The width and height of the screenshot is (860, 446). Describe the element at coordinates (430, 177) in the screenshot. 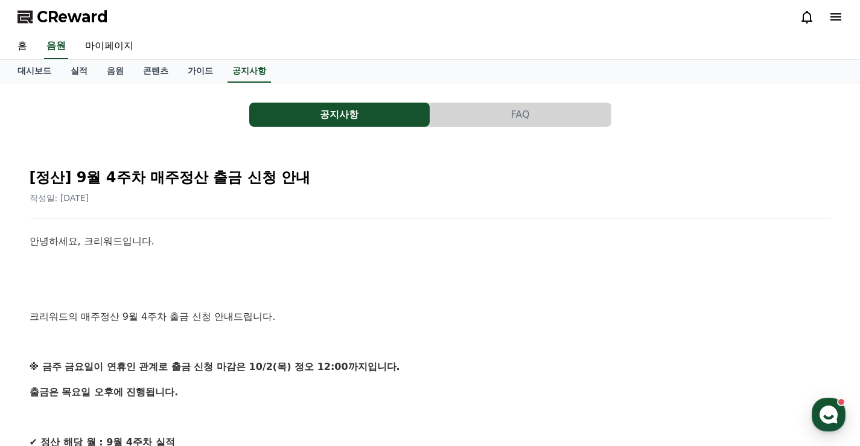

I see `h2: [정산] 9월 4주차 매주정산 출금 신청 안내` at that location.